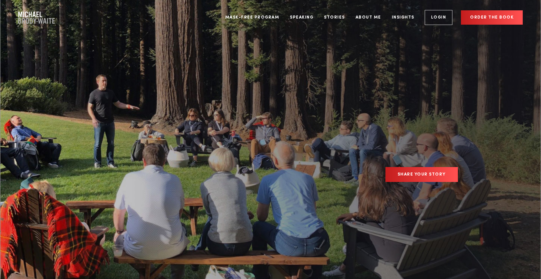  Describe the element at coordinates (439, 17) in the screenshot. I see `a: Login` at that location.